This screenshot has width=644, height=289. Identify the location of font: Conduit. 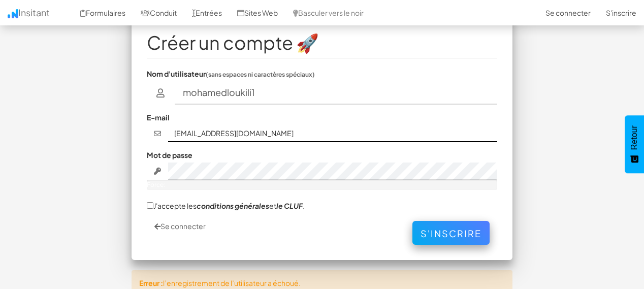
(163, 12).